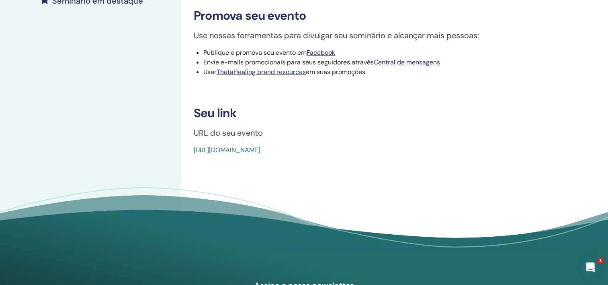  Describe the element at coordinates (407, 62) in the screenshot. I see `a: Central de mensagens` at that location.